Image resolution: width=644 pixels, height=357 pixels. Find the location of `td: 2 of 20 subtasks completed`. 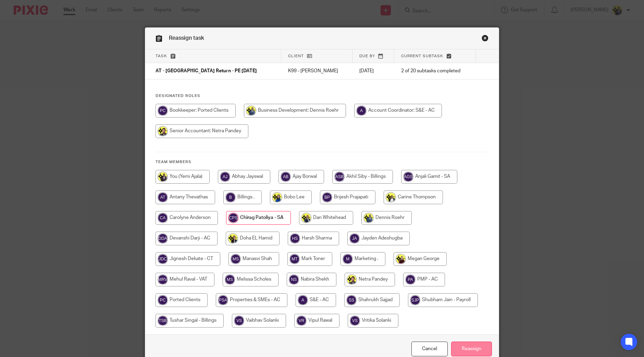

td: 2 of 20 subtasks completed is located at coordinates (435, 71).